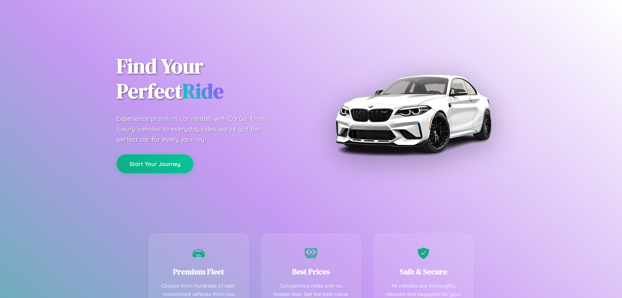 The width and height of the screenshot is (622, 298). I want to click on span: Ride, so click(203, 91).